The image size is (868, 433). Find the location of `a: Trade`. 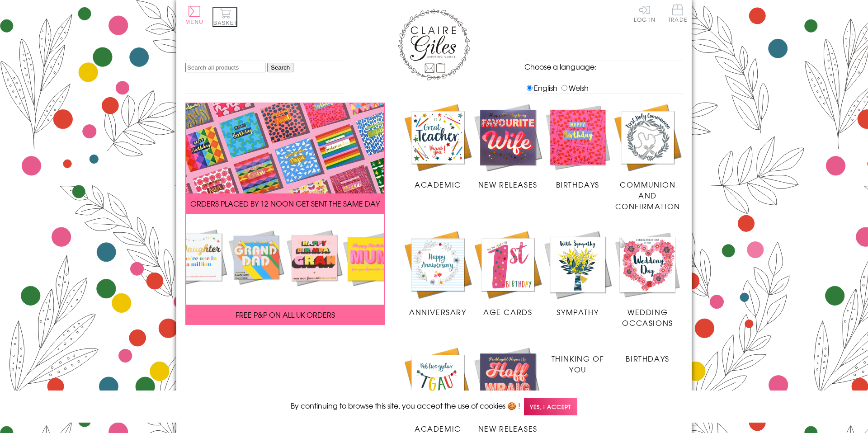

a: Trade is located at coordinates (677, 14).